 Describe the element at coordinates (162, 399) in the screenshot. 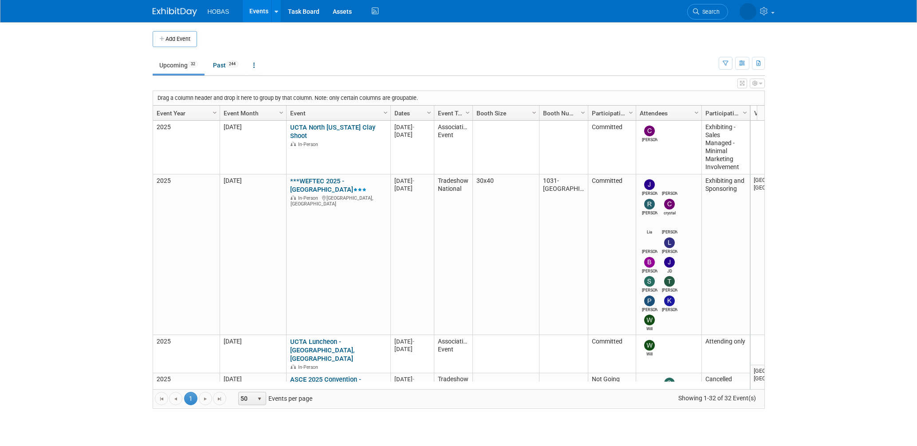

I see `a: Go to the first page` at that location.